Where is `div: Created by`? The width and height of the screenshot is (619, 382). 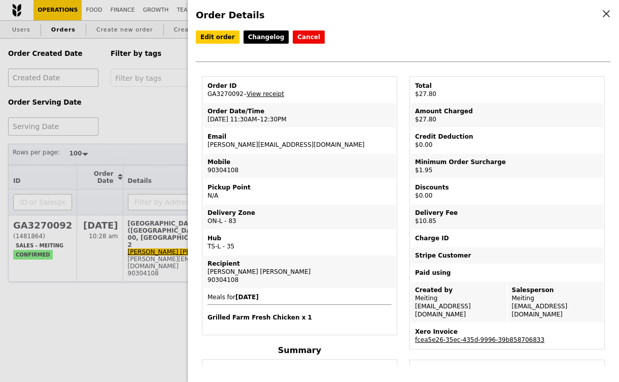 div: Created by is located at coordinates (459, 290).